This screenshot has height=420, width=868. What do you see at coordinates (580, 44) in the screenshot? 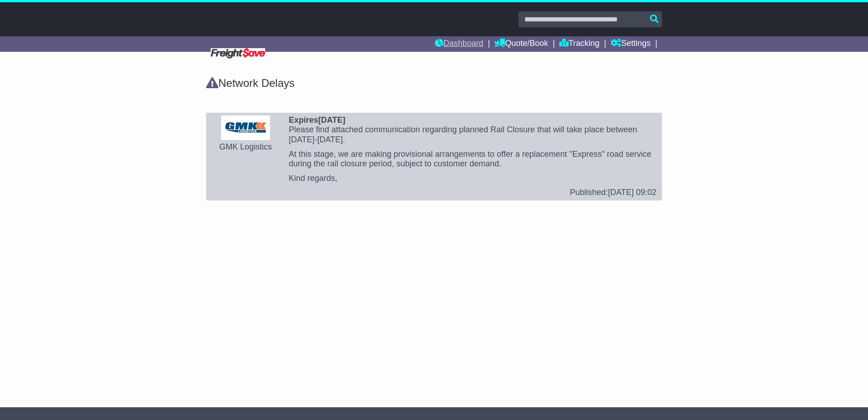
I see `a: Tracking` at bounding box center [580, 44].